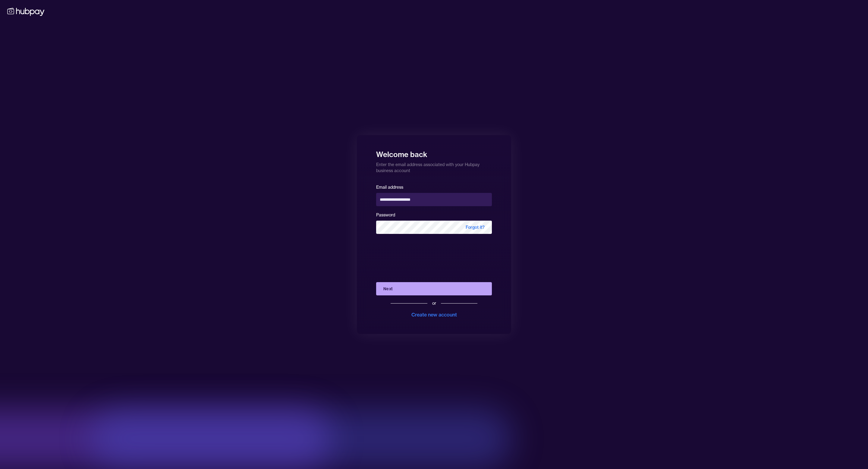 This screenshot has height=469, width=868. Describe the element at coordinates (434, 289) in the screenshot. I see `button: Next` at that location.